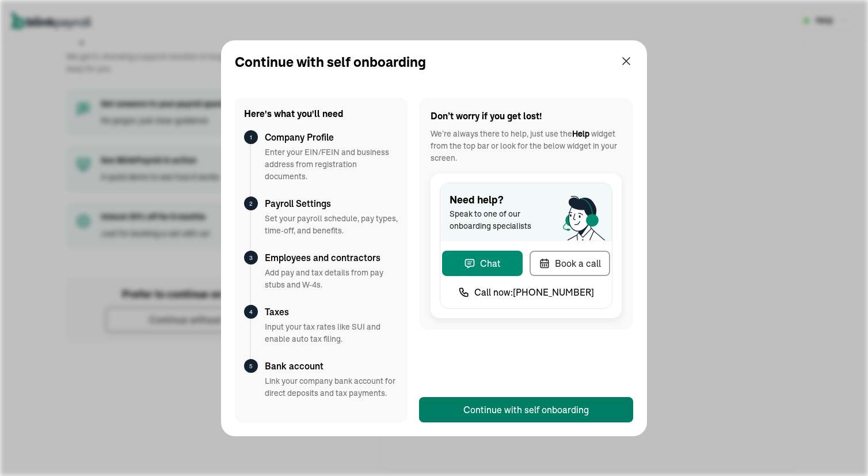 Image resolution: width=868 pixels, height=476 pixels. I want to click on h3: Employees and contractors, so click(332, 258).